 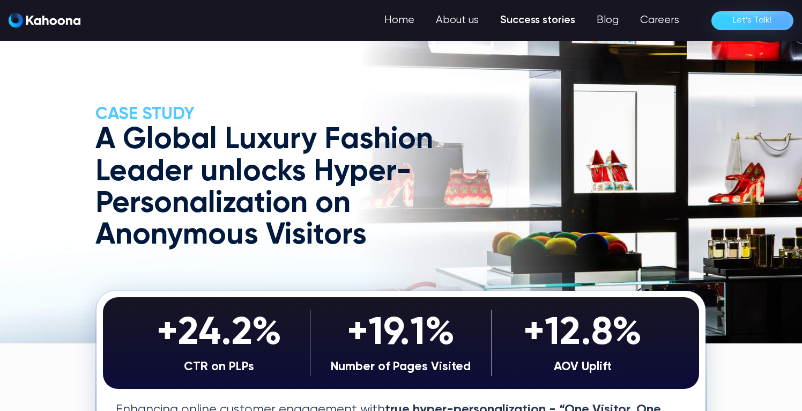 I want to click on img: Kahoona logo white, so click(x=45, y=20).